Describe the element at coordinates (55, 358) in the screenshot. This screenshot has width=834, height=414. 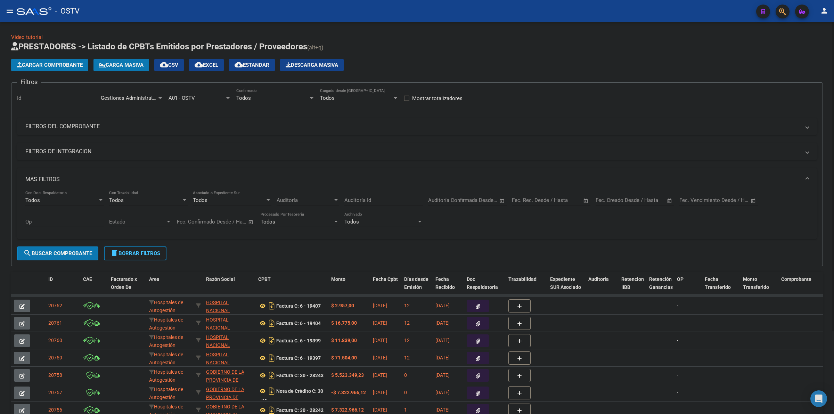
I see `span: 20759` at that location.